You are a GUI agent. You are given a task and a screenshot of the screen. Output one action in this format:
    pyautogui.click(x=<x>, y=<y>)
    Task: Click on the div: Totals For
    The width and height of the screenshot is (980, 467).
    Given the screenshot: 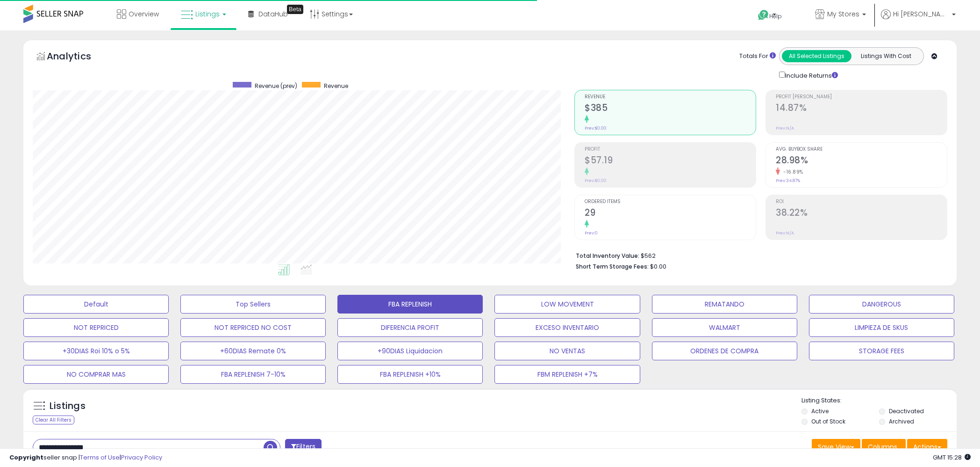 What is the action you would take?
    pyautogui.click(x=757, y=56)
    